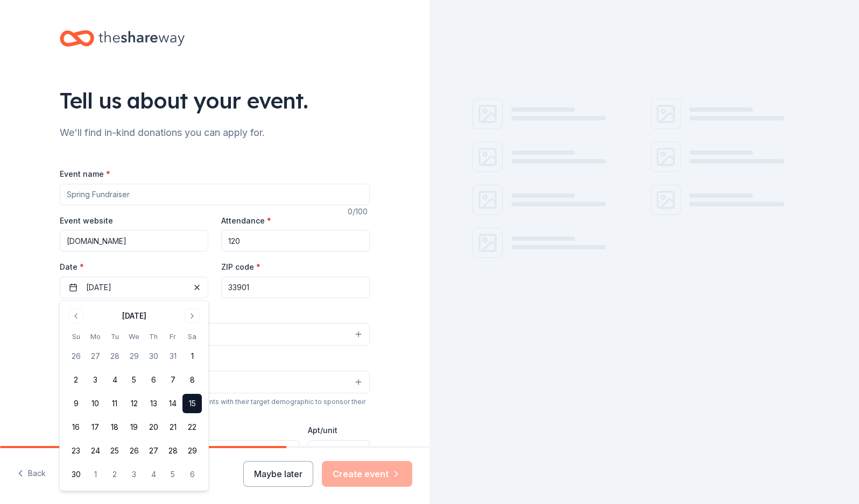 This screenshot has width=859, height=504. Describe the element at coordinates (134, 267) in the screenshot. I see `label: Date` at that location.